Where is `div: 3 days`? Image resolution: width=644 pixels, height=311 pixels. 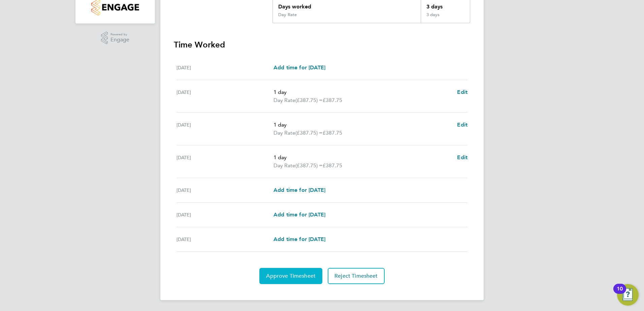 div: 3 days is located at coordinates (445, 17).